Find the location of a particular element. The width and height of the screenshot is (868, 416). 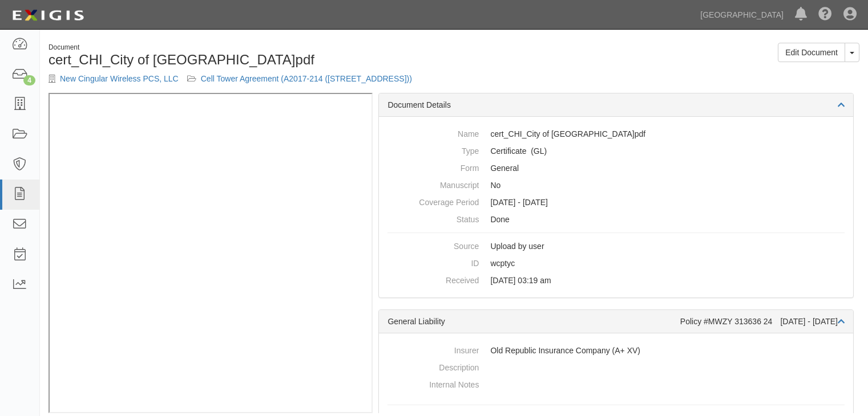

img: logo-5460c22ac91f19d4615b14bd174203de0afe785f0fc80cf4dbbc73dc1793850b.png is located at coordinates (48, 16).